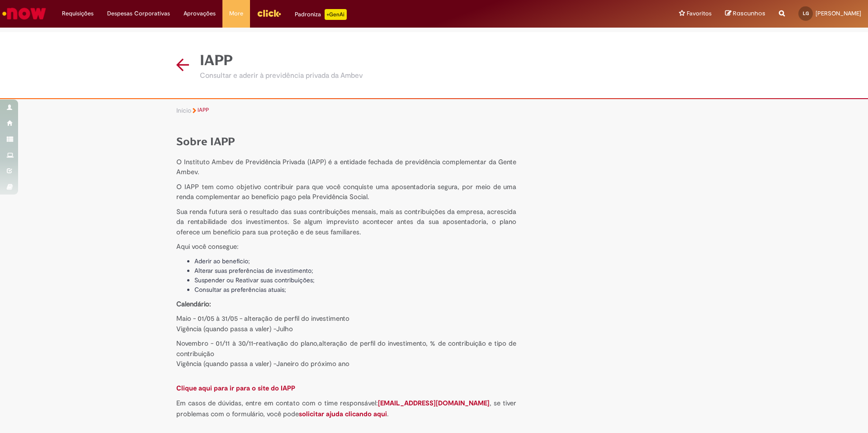 The width and height of the screenshot is (868, 433). I want to click on a: Início, so click(184, 110).